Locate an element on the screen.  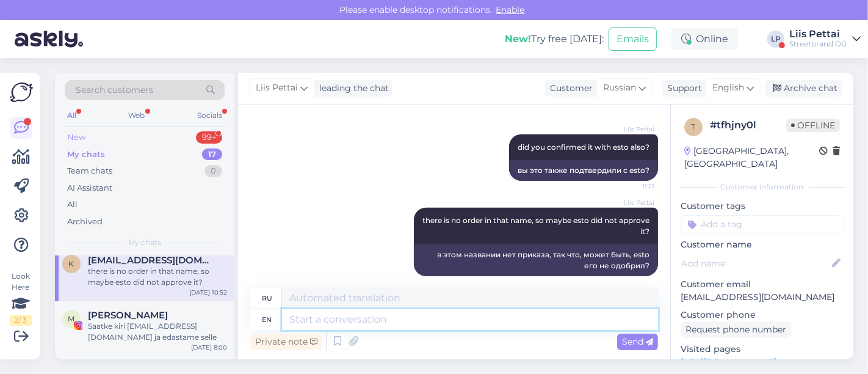
p: Customer tags is located at coordinates (761, 205).